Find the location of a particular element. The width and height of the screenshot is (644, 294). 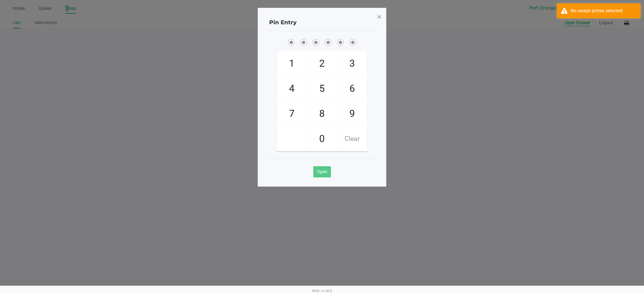

span: 9 is located at coordinates (352, 114).